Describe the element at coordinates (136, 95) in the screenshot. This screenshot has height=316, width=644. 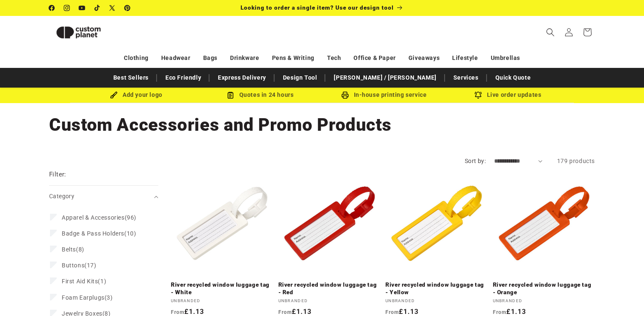
I see `div: Add your logo` at that location.